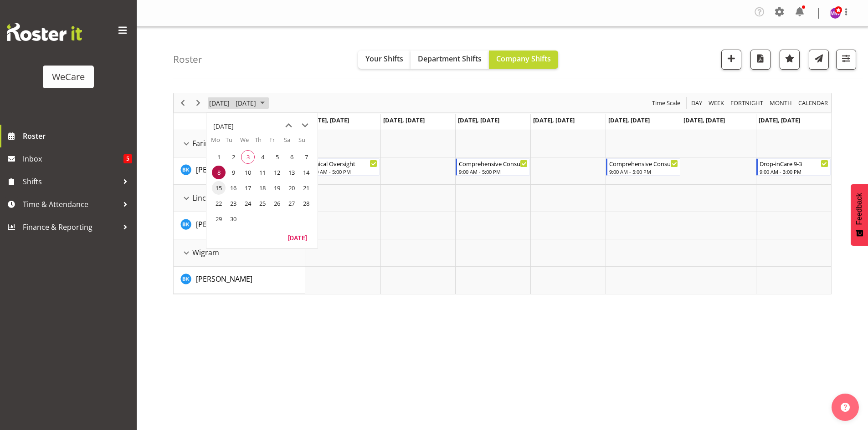 The height and width of the screenshot is (430, 868). Describe the element at coordinates (845, 407) in the screenshot. I see `img: help-xxl-2.png` at that location.